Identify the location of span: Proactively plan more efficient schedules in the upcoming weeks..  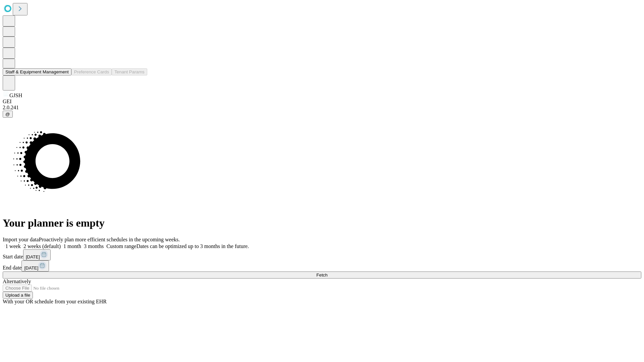
(110, 239).